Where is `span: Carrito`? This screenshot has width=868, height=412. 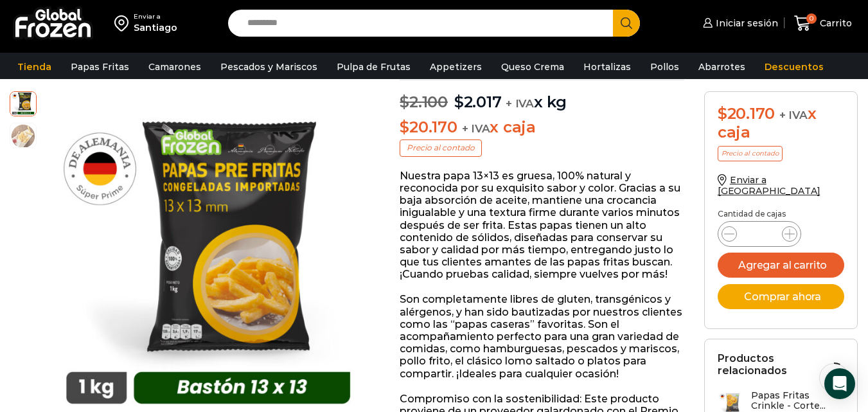
span: Carrito is located at coordinates (834, 23).